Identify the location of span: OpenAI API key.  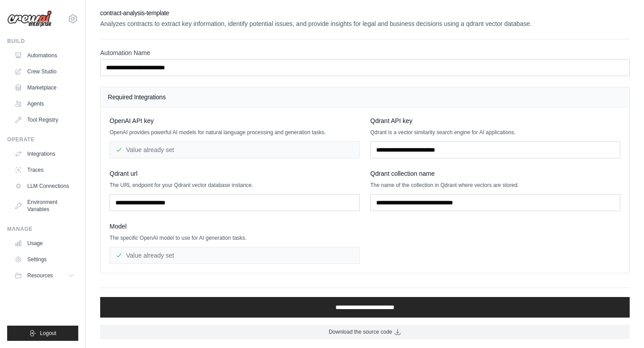
(132, 121).